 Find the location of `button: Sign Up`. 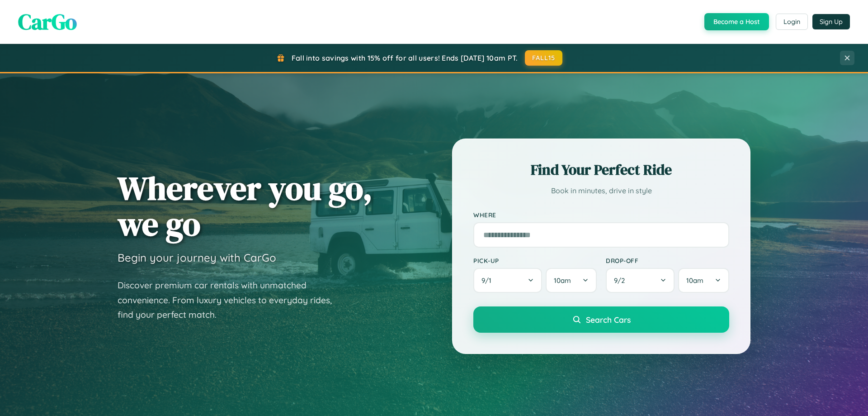

button: Sign Up is located at coordinates (831, 22).